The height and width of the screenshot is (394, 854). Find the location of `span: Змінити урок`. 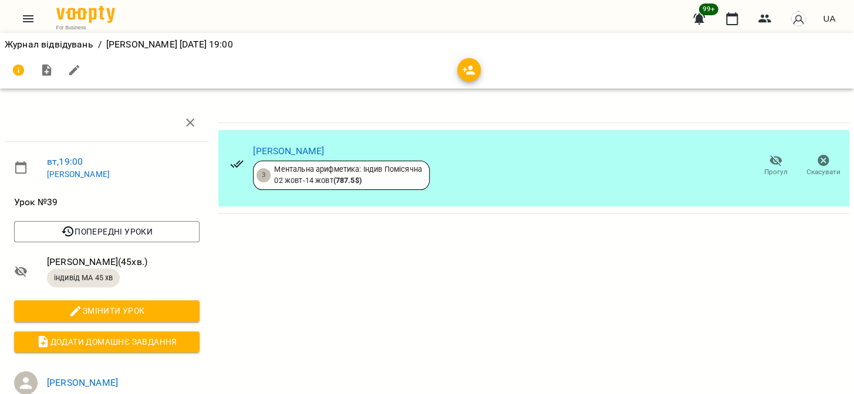

span: Змінити урок is located at coordinates (107, 311).